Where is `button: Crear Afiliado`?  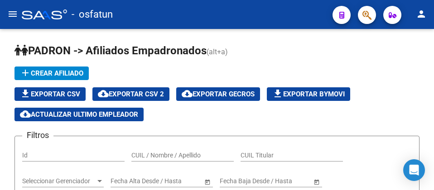 button: Crear Afiliado is located at coordinates (52, 73).